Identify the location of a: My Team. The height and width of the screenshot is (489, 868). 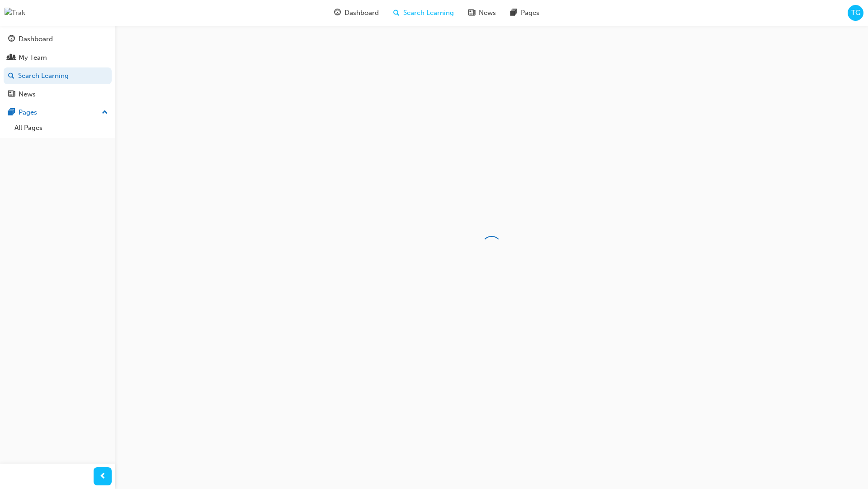
(57, 57).